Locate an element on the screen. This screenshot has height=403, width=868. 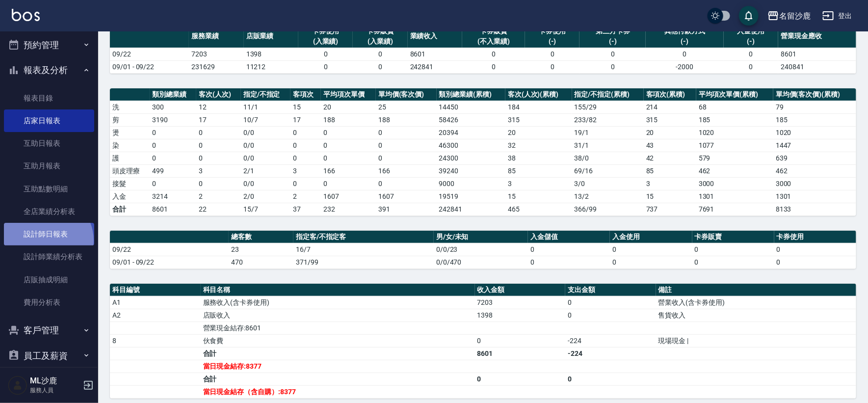
button: 客戶管理 is located at coordinates (49, 330).